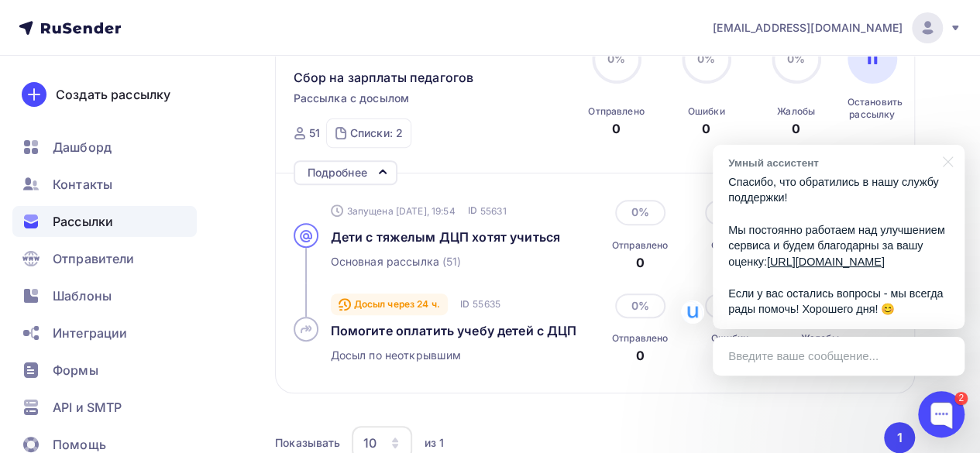 This screenshot has width=980, height=453. Describe the element at coordinates (396, 355) in the screenshot. I see `span: Досыл по неоткрывшим` at that location.